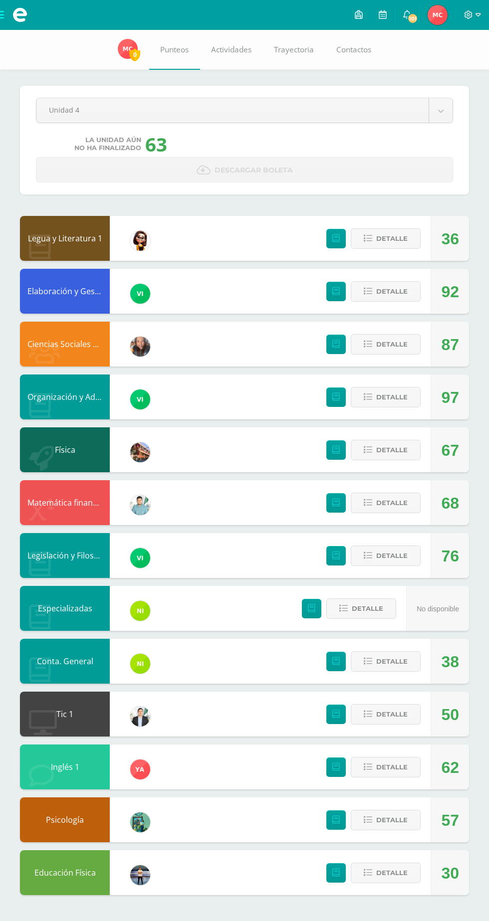  Describe the element at coordinates (354, 49) in the screenshot. I see `span: Contactos` at that location.